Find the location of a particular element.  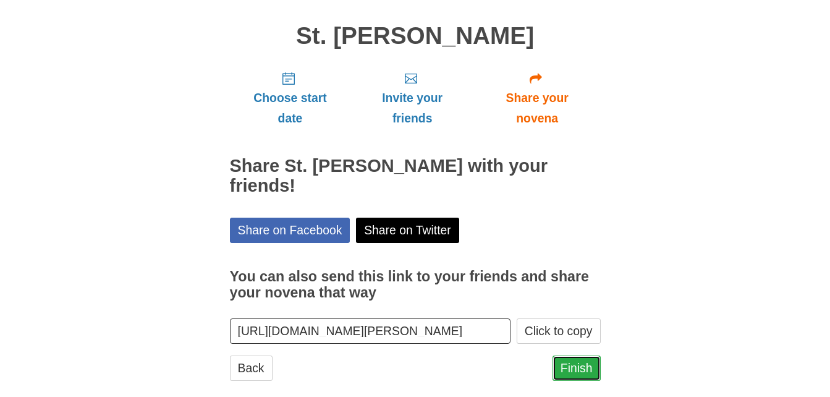

a: Finish is located at coordinates (577, 368).